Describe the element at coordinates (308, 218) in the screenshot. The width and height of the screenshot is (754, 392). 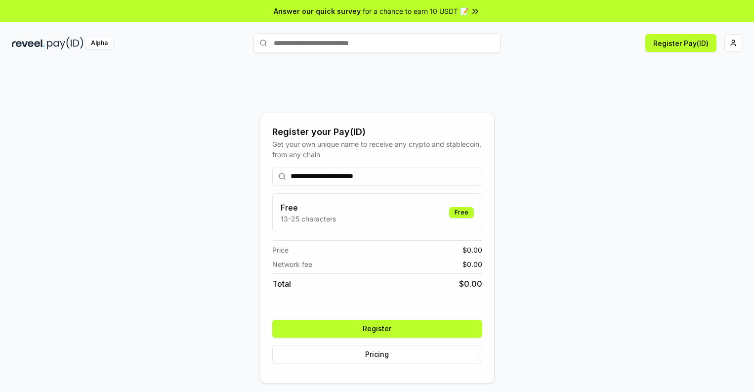
I see `p: 13-25 characters` at that location.